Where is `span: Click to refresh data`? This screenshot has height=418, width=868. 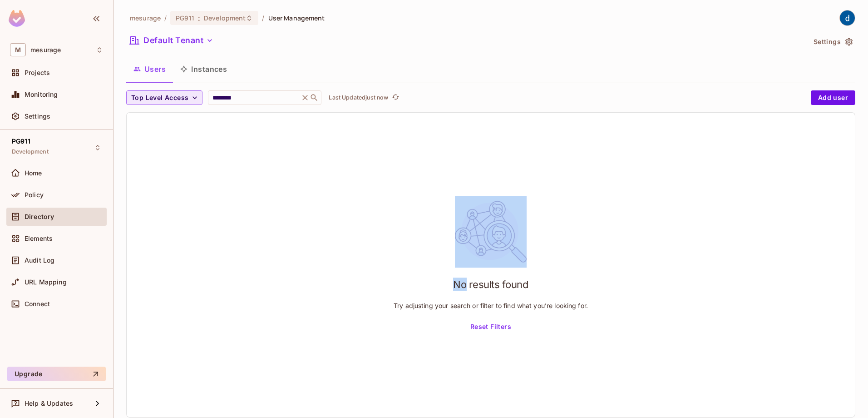 span: Click to refresh data is located at coordinates (395, 97).